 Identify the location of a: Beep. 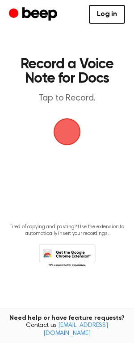
(34, 14).